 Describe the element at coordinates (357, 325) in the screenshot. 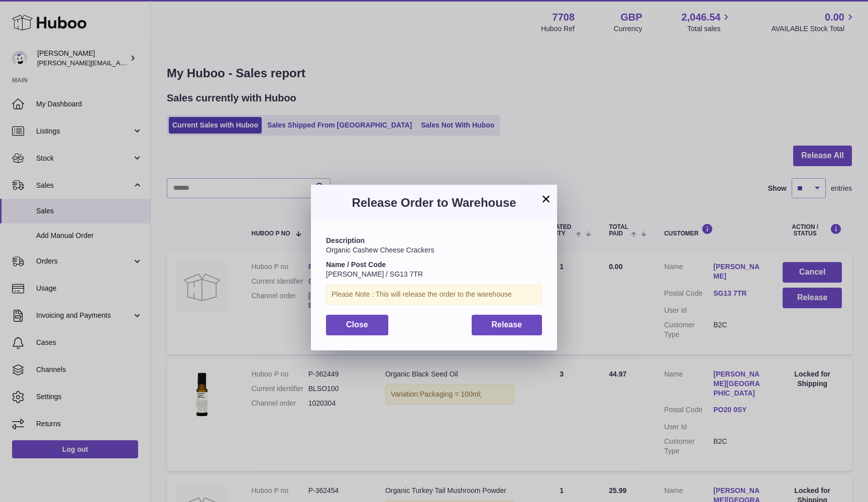

I see `button: Close` at that location.